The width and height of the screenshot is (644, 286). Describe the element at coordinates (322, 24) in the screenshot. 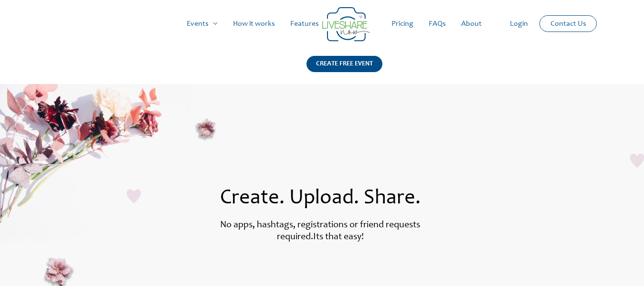

I see `nav: Site Navigation` at that location.